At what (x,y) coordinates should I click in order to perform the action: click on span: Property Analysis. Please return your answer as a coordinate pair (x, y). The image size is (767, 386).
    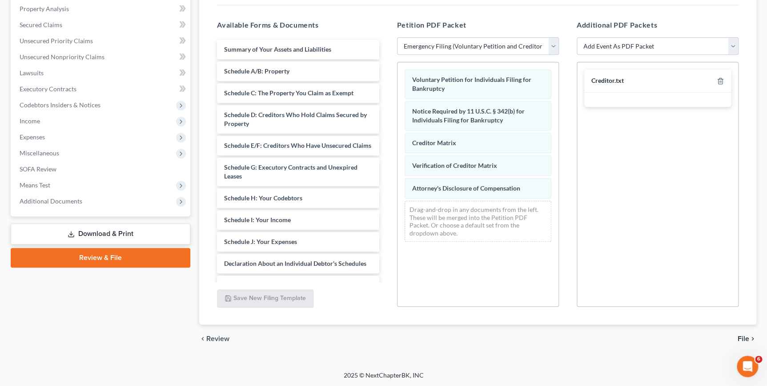
    Looking at the image, I should click on (44, 8).